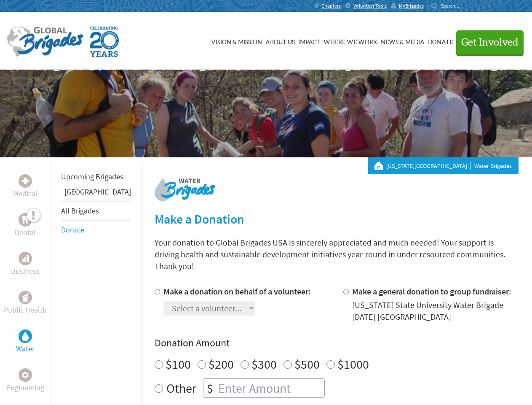 This screenshot has height=405, width=532. What do you see at coordinates (178, 364) in the screenshot?
I see `label: $100` at bounding box center [178, 364].